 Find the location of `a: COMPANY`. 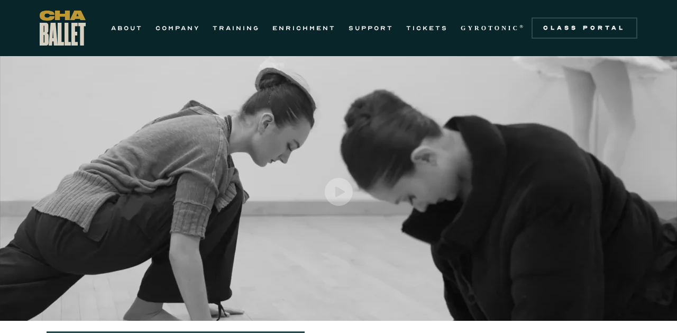

a: COMPANY is located at coordinates (178, 28).